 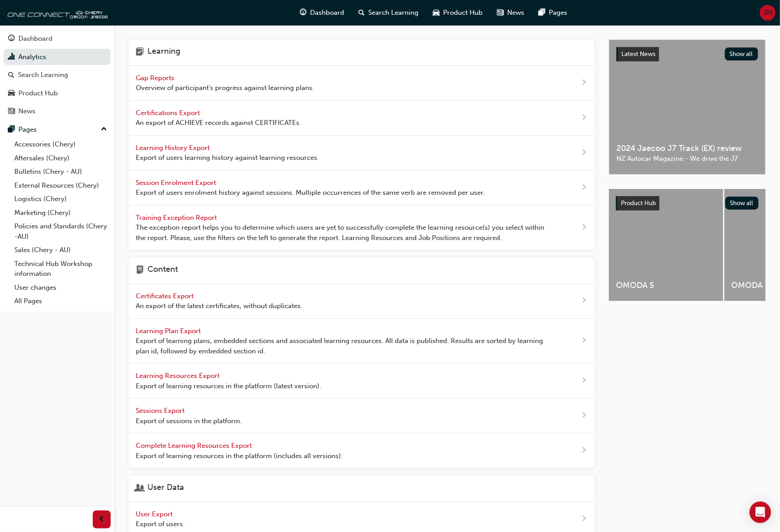 What do you see at coordinates (174, 148) in the screenshot?
I see `span: Learning History Export` at bounding box center [174, 148].